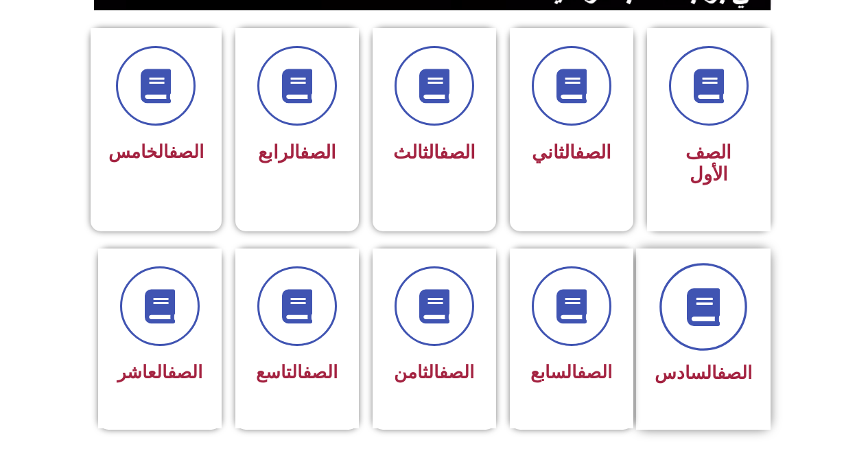  I want to click on span: العاشر, so click(160, 372).